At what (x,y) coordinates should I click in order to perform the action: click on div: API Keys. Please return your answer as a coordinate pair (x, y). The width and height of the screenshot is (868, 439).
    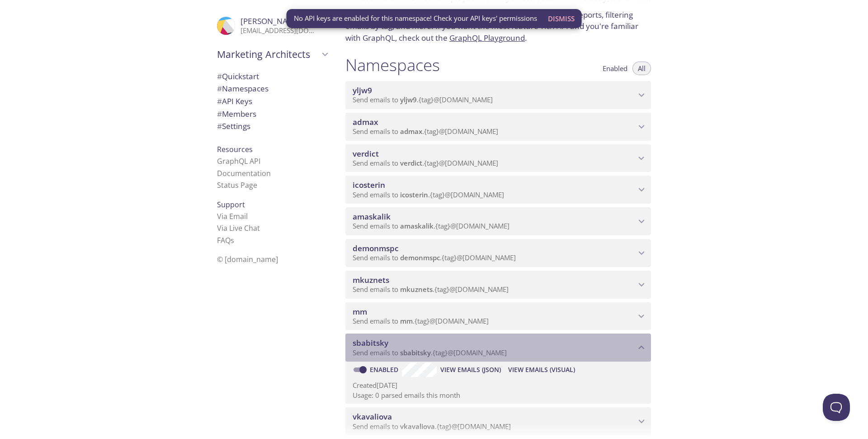
    Looking at the image, I should click on (272, 101).